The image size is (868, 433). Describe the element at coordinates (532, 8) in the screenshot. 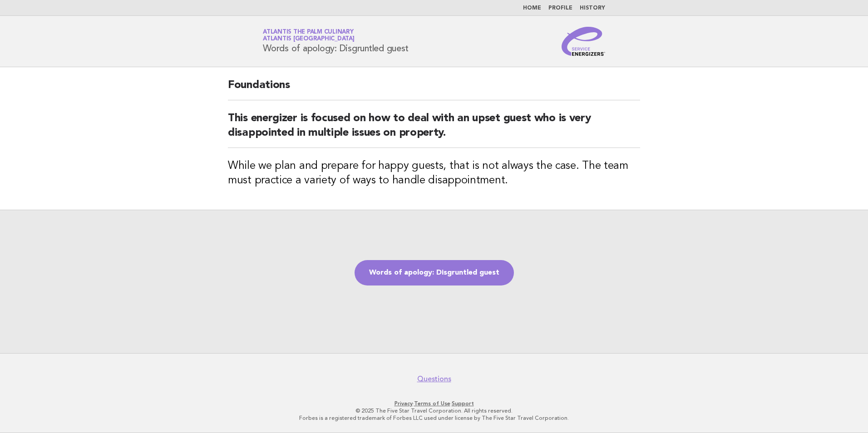

I see `a: Home` at that location.